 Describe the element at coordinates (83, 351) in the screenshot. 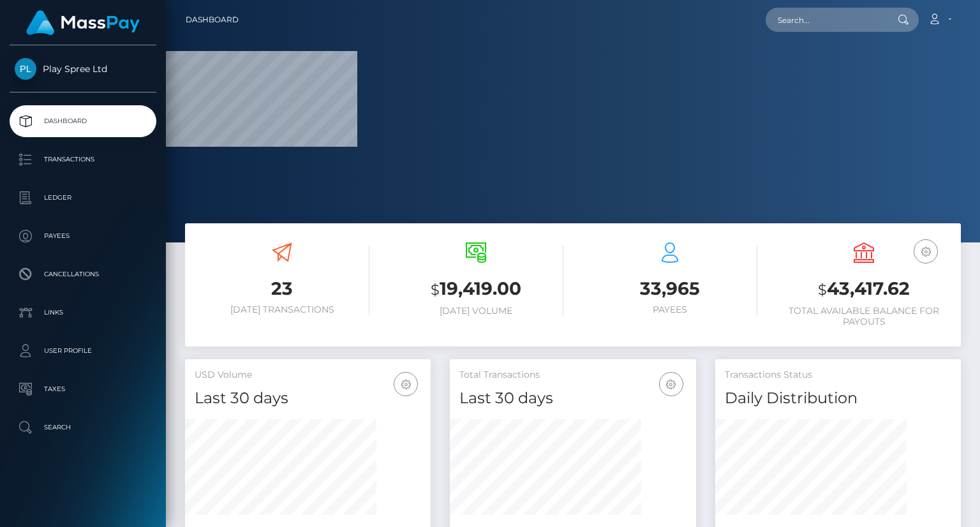

I see `a: User Profile` at that location.